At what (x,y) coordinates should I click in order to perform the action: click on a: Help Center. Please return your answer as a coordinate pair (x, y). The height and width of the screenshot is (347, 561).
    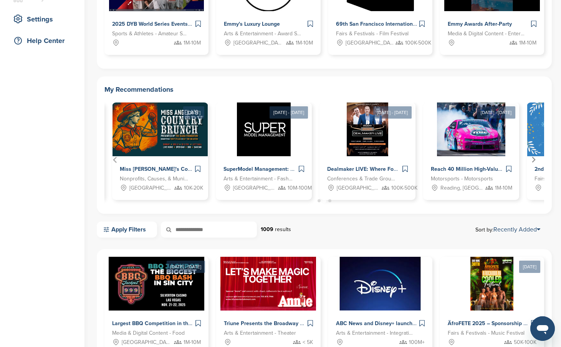
    Looking at the image, I should click on (42, 41).